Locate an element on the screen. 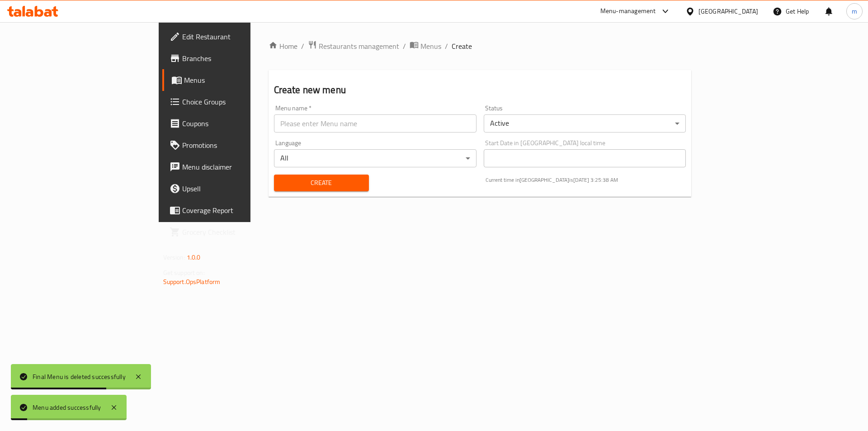 This screenshot has height=431, width=868. span: Branches is located at coordinates (239, 58).